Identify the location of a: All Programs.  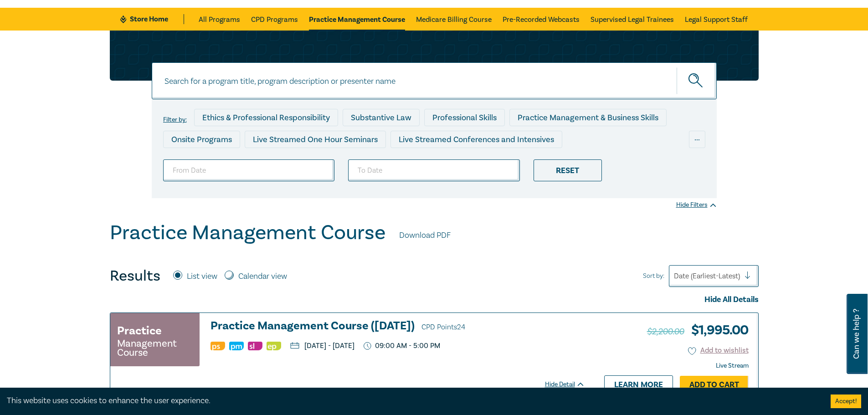
(219, 19).